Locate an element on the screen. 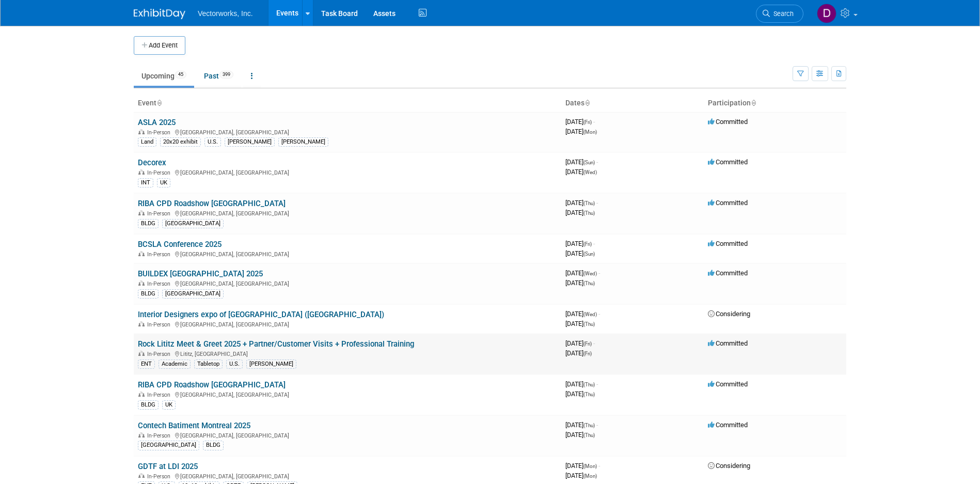 The width and height of the screenshot is (980, 484). span: 399 is located at coordinates (226, 75).